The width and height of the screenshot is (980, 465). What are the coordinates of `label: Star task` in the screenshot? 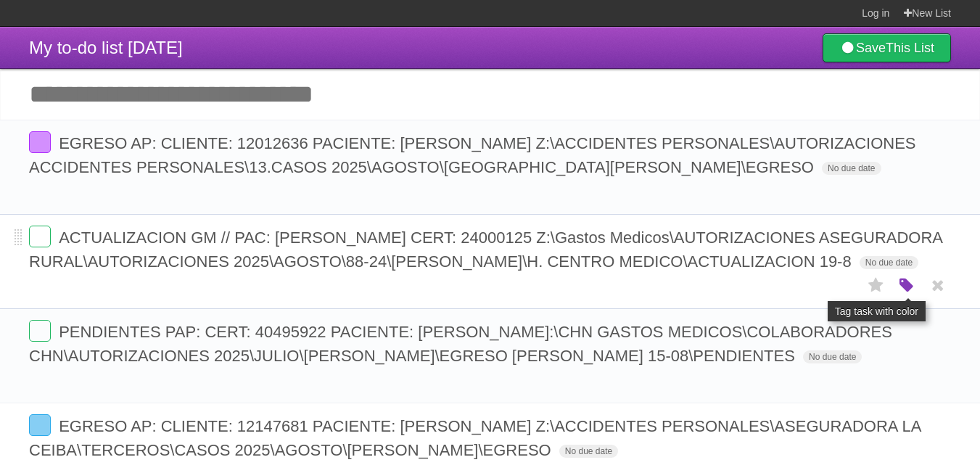 It's located at (876, 285).